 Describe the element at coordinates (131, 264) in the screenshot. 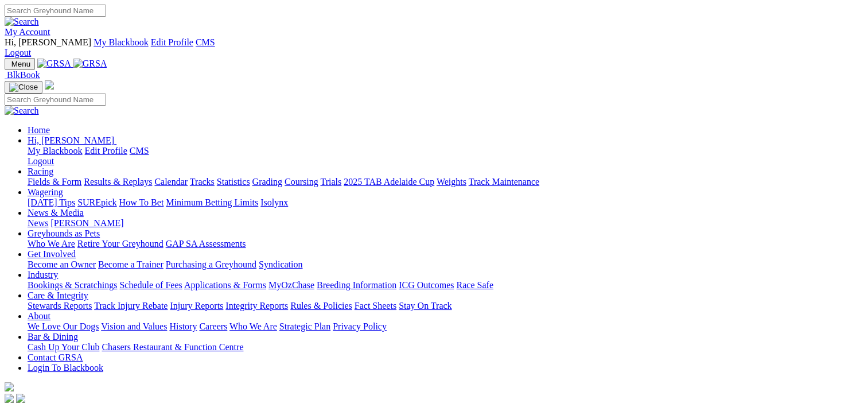

I see `a: Become a Trainer` at that location.